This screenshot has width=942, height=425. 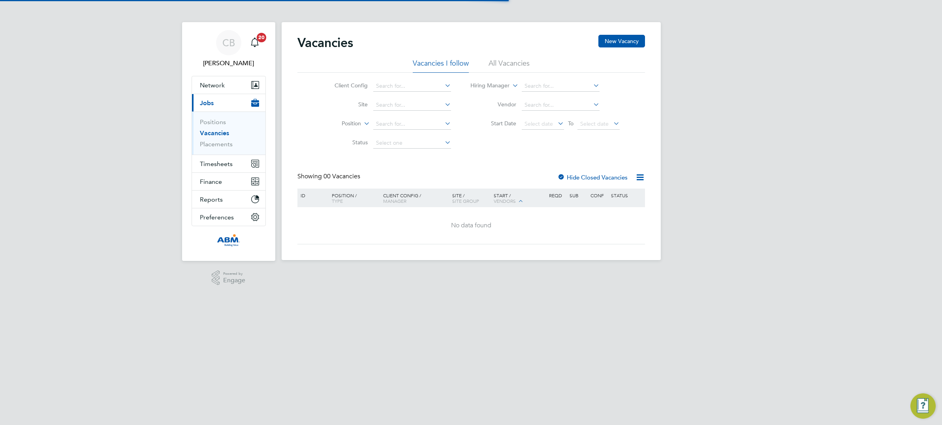 What do you see at coordinates (345, 85) in the screenshot?
I see `label: Client Config` at bounding box center [345, 85].